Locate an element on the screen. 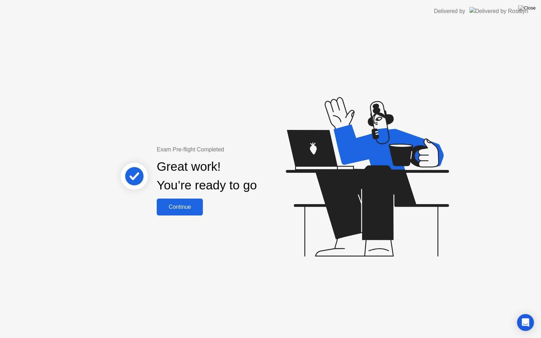 This screenshot has width=541, height=338. div: Open Intercom Messenger is located at coordinates (525, 323).